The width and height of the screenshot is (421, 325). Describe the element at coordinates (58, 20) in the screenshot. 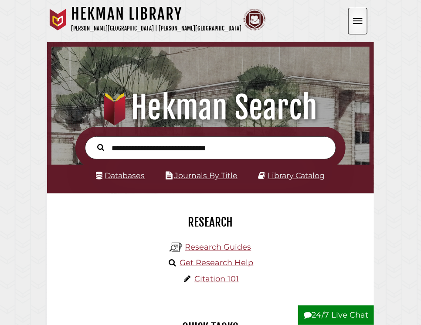

I see `img: Calvin University` at that location.